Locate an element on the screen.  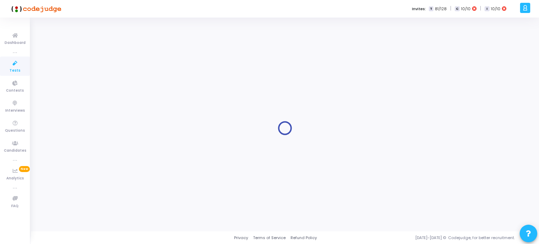
span: New is located at coordinates (24, 169).